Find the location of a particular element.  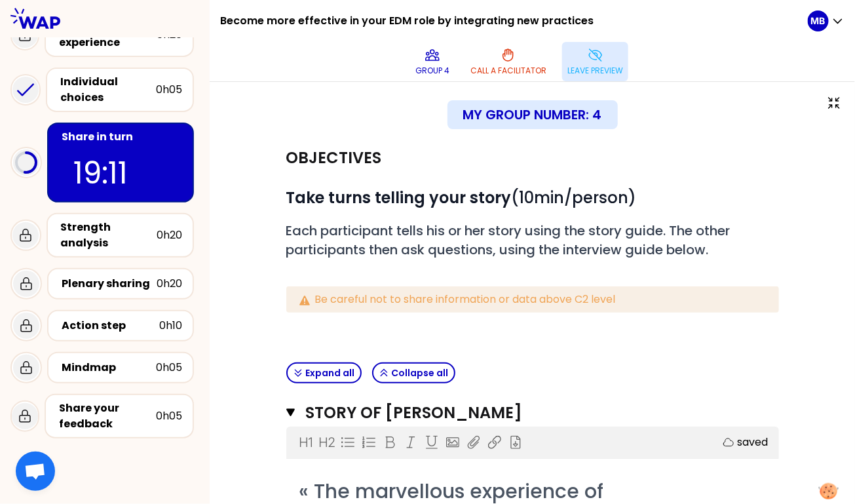

p: Call a facilitator is located at coordinates (508, 71).